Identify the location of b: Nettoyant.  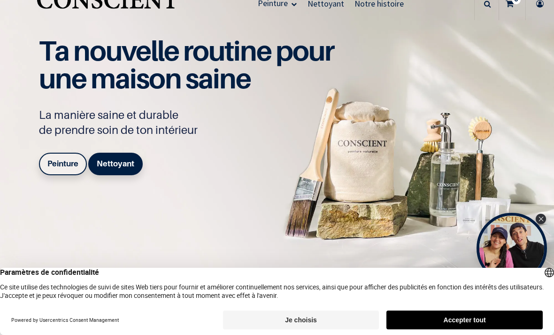
(116, 163).